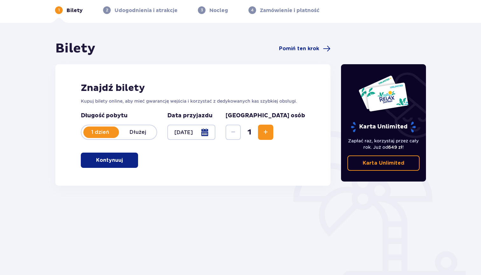 The height and width of the screenshot is (275, 481). What do you see at coordinates (190, 116) in the screenshot?
I see `p: Data przyjazdu` at bounding box center [190, 116].